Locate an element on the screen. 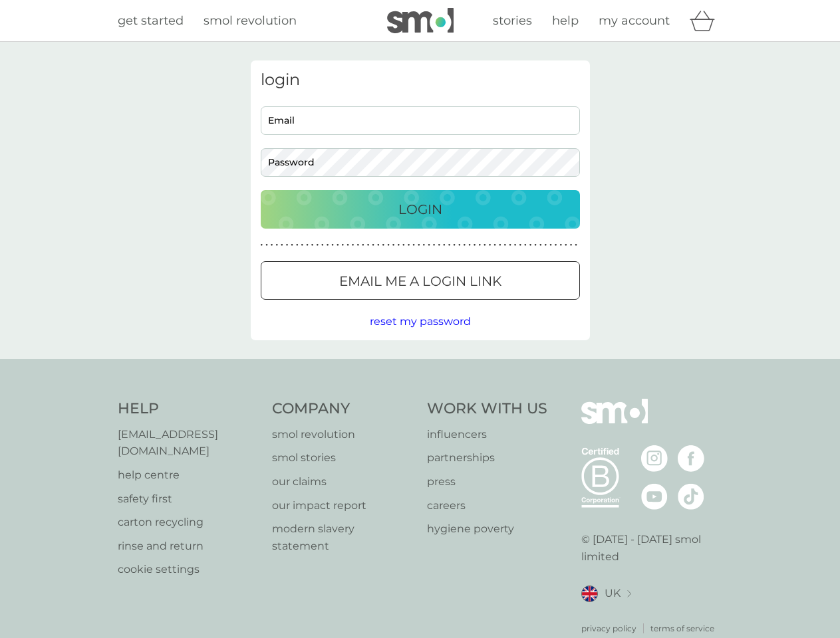 Image resolution: width=840 pixels, height=638 pixels. span: smol revolution is located at coordinates (251, 21).